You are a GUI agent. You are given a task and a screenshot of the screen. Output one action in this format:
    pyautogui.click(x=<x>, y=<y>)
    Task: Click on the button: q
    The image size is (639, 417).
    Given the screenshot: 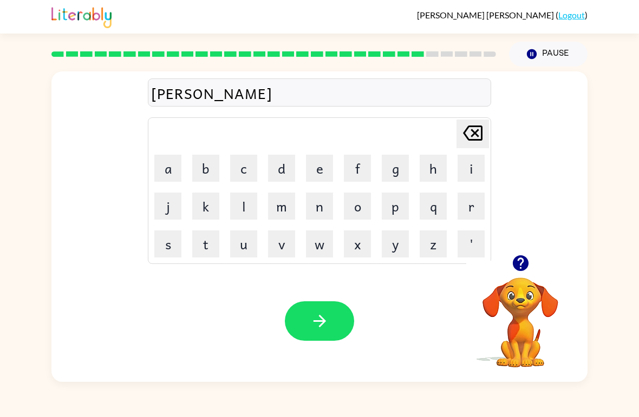 What is the action you would take?
    pyautogui.click(x=433, y=206)
    